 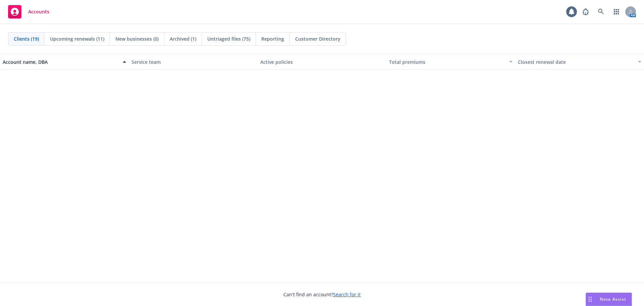 What do you see at coordinates (193, 61) in the screenshot?
I see `div: Service team` at bounding box center [193, 61].